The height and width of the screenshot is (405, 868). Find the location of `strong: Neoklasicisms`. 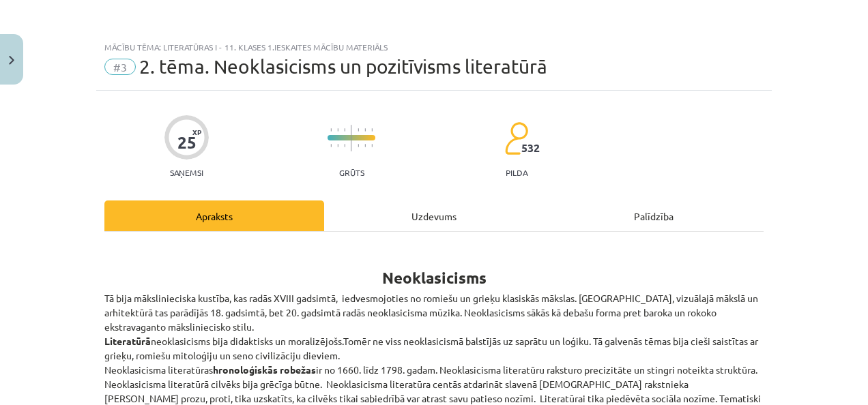

strong: Neoklasicisms is located at coordinates (434, 278).